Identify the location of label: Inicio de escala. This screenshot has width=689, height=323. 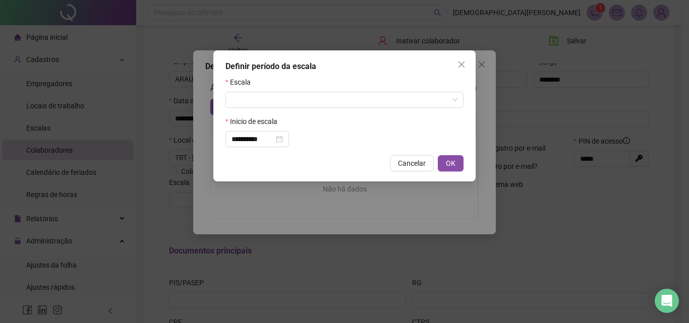
(255, 122).